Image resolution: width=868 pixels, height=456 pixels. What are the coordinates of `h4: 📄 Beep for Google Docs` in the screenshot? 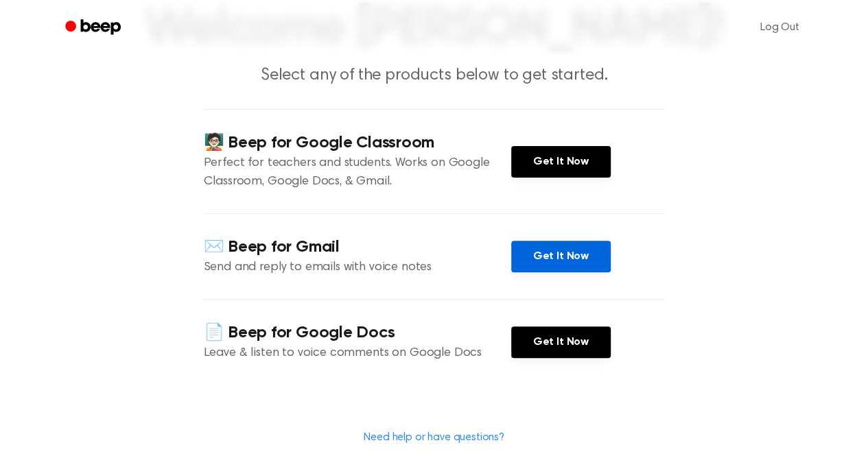 It's located at (358, 333).